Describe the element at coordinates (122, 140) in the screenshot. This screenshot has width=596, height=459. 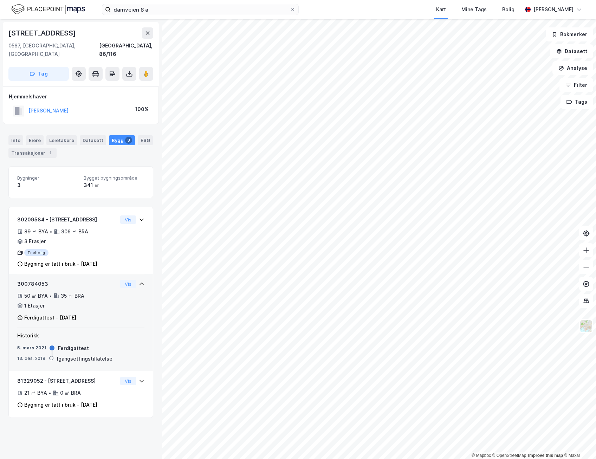
I see `div: Bygg` at that location.